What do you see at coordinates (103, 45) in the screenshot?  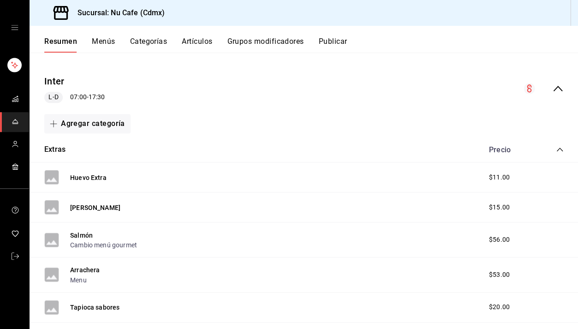 I see `button: Menús` at bounding box center [103, 45].